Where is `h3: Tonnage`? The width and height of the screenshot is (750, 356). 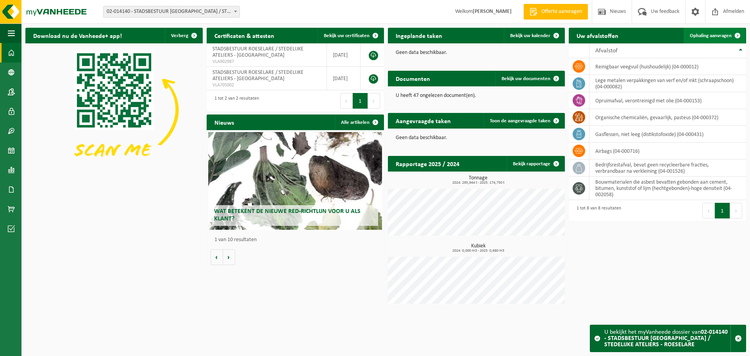 h3: Tonnage is located at coordinates (478, 180).